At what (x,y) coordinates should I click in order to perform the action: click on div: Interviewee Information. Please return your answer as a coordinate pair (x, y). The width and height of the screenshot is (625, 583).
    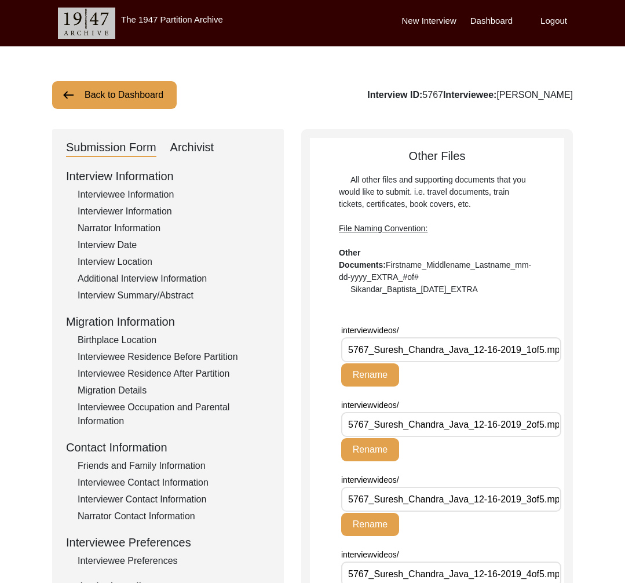
    Looking at the image, I should click on (174, 195).